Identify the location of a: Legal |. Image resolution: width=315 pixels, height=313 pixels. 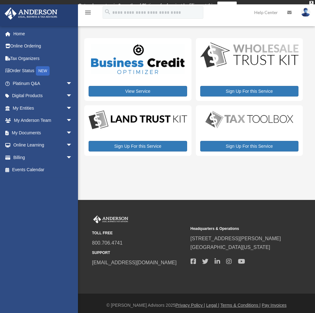
(213, 305).